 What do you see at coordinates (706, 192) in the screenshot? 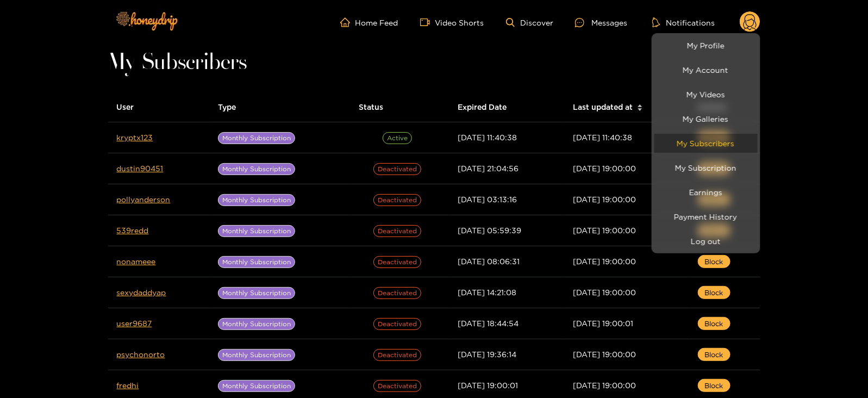
I see `a: Earnings` at bounding box center [706, 192].